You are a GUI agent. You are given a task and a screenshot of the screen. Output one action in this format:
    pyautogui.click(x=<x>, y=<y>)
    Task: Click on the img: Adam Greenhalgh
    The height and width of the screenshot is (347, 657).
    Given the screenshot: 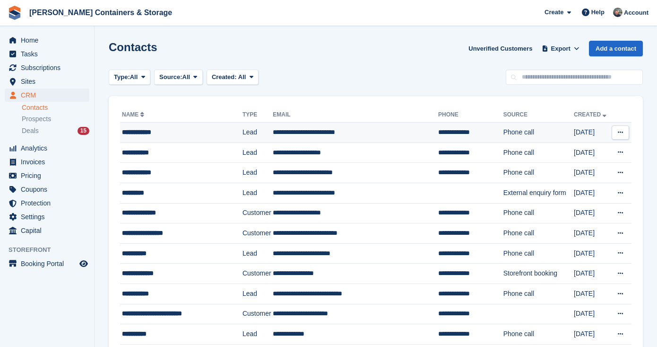 What is the action you would take?
    pyautogui.click(x=618, y=12)
    